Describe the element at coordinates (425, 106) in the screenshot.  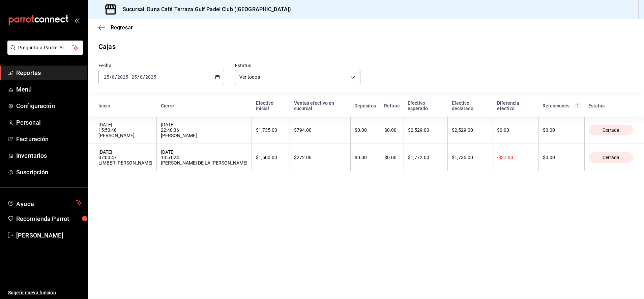
I see `div: Efectivo esperado` at that location.